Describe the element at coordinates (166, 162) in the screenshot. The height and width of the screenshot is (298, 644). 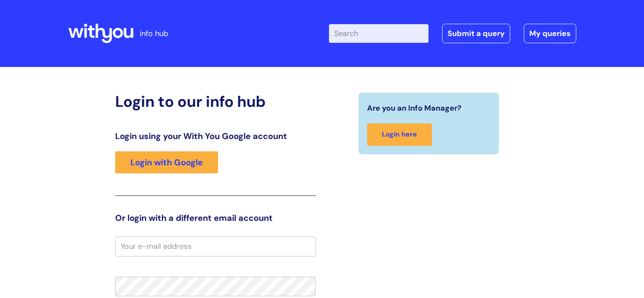
I see `a: Login with Google` at that location.